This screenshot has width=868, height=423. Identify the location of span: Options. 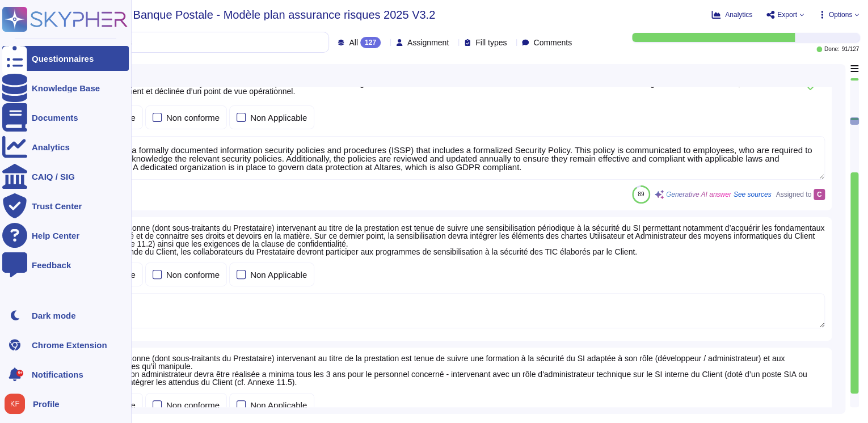
(840, 15).